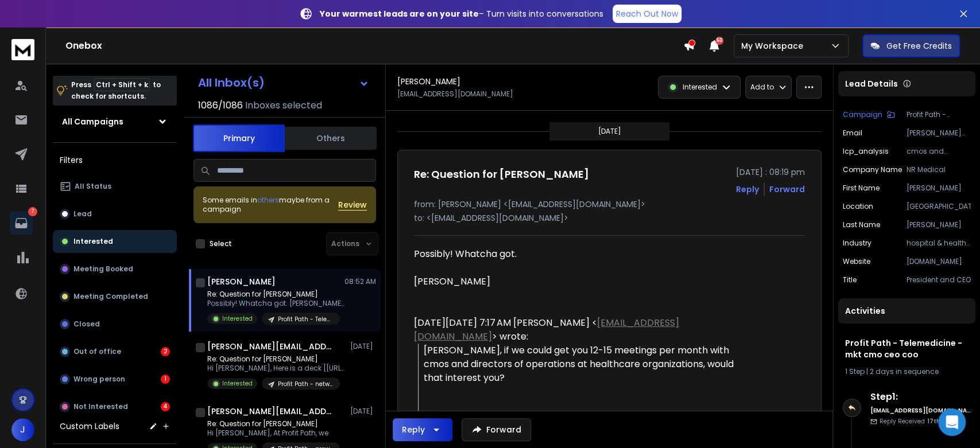 The image size is (980, 448). I want to click on span: Ctrl + Shift + k, so click(122, 84).